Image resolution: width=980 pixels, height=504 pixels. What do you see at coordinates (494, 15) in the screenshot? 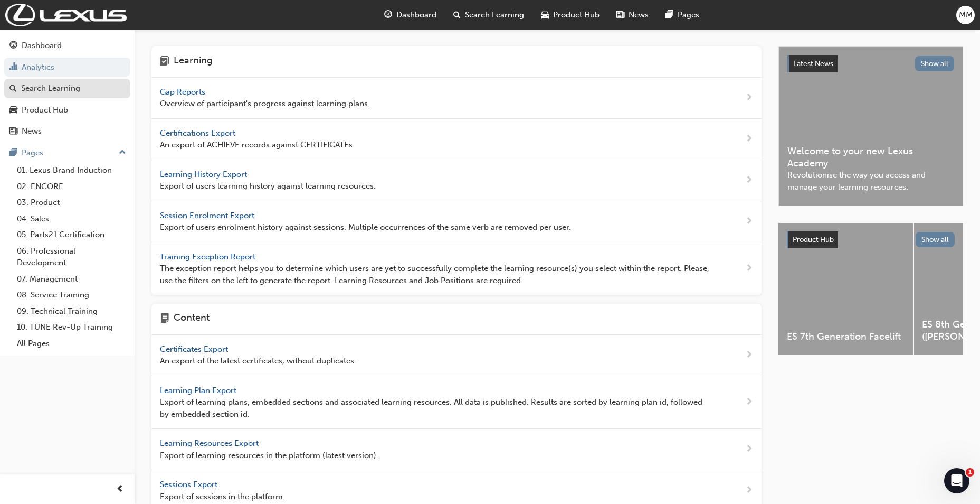
I see `span: Search Learning` at bounding box center [494, 15].